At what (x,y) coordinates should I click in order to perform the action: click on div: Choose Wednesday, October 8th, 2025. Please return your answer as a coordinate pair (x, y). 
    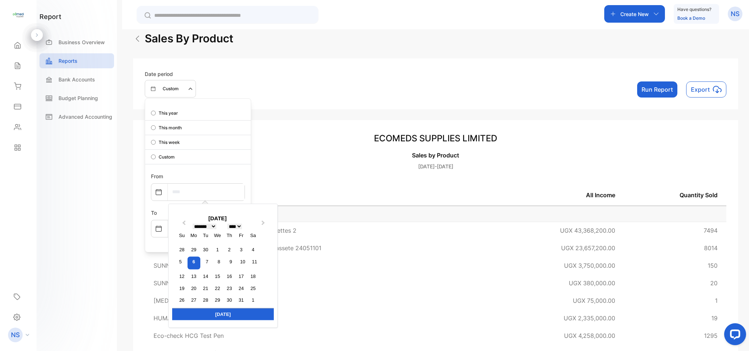
    Looking at the image, I should click on (219, 261).